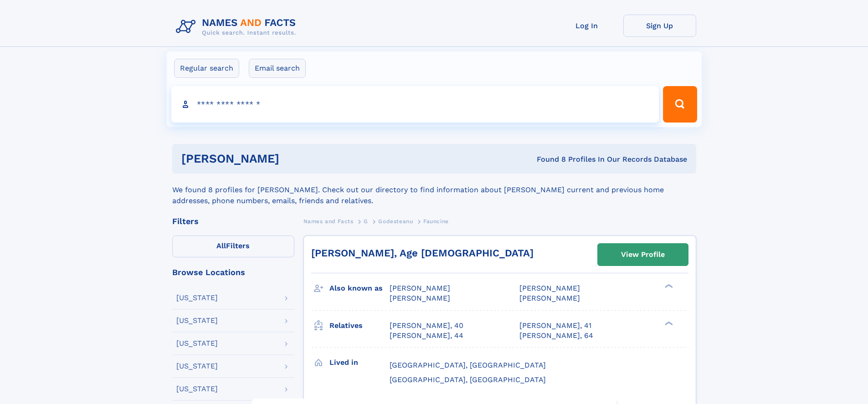 This screenshot has height=404, width=868. I want to click on h3: Relatives, so click(359, 326).